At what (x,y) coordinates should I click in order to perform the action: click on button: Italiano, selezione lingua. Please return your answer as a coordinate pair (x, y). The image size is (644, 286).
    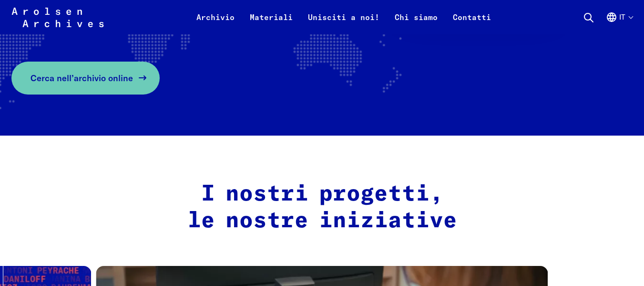
    Looking at the image, I should click on (619, 23).